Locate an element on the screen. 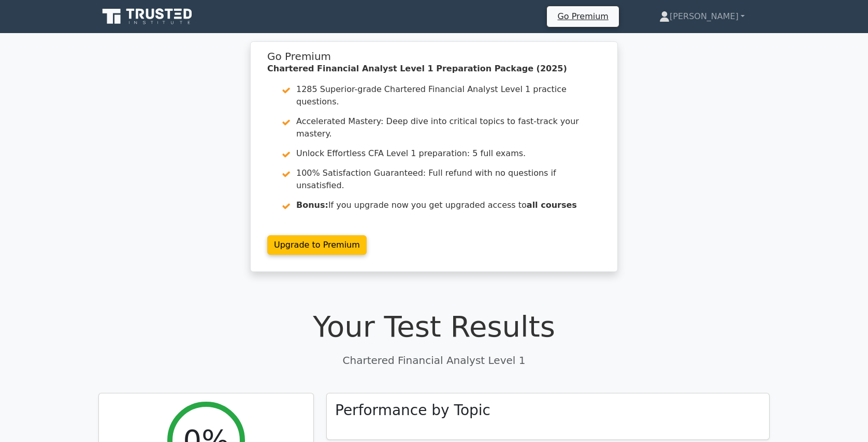 Image resolution: width=868 pixels, height=442 pixels. h1: Your Test Results is located at coordinates (434, 326).